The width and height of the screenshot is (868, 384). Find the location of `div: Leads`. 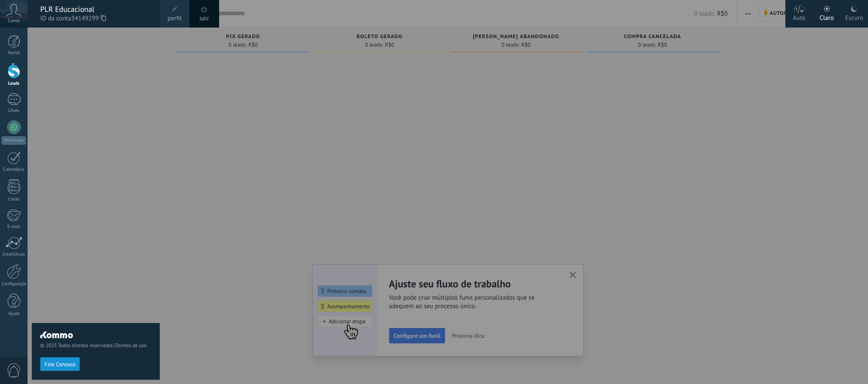

div: Leads is located at coordinates (14, 83).